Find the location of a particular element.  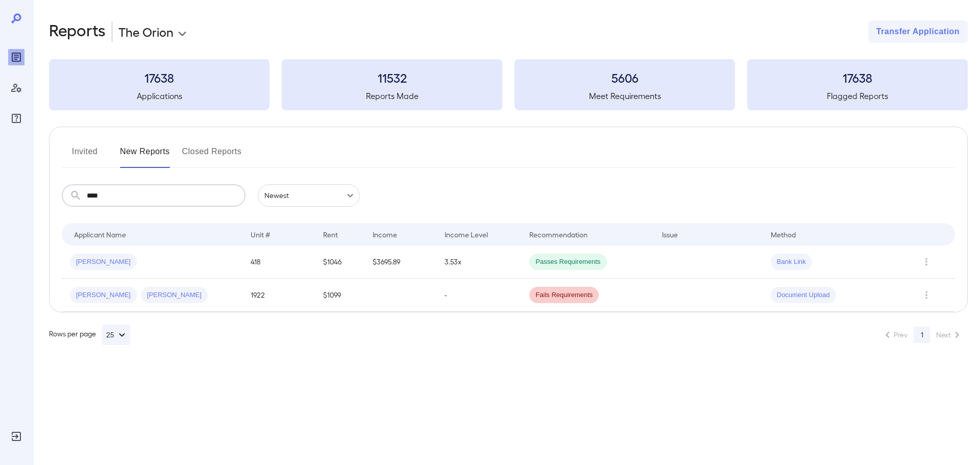

div: Issue is located at coordinates (670, 234).